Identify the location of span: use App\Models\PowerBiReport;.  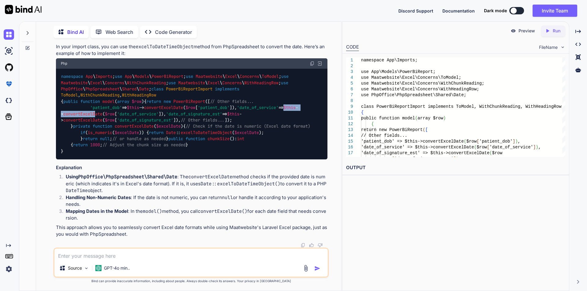
(398, 72).